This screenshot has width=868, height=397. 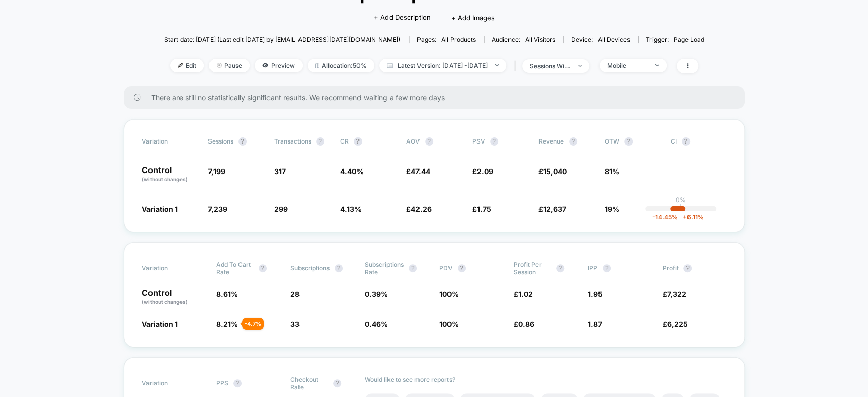 I want to click on span: Transactions, so click(x=292, y=141).